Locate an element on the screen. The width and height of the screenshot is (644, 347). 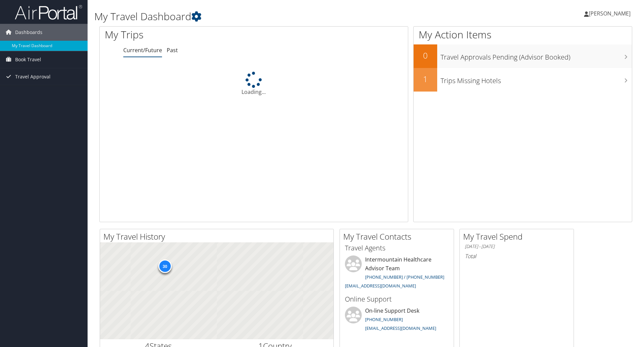
a: Past is located at coordinates (172, 50).